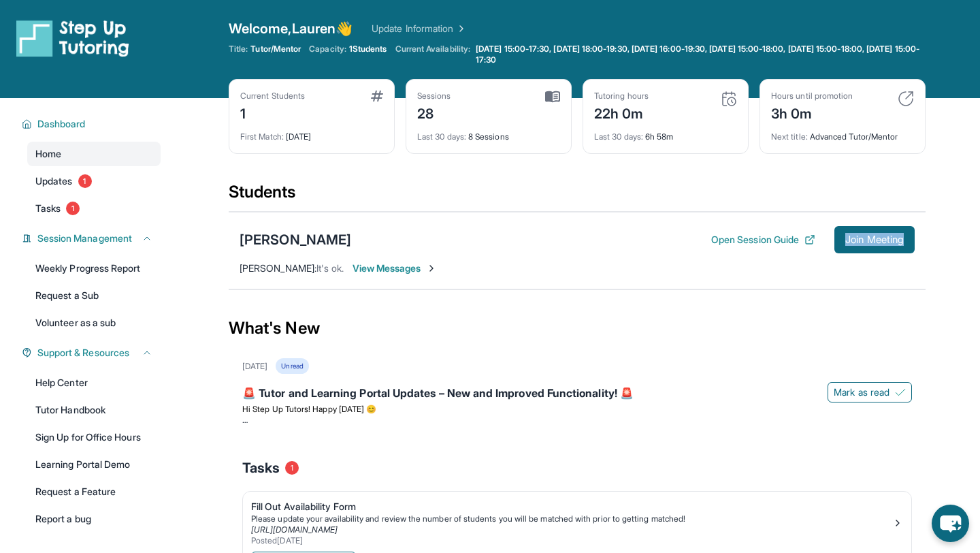  Describe the element at coordinates (73, 38) in the screenshot. I see `img: logo` at that location.